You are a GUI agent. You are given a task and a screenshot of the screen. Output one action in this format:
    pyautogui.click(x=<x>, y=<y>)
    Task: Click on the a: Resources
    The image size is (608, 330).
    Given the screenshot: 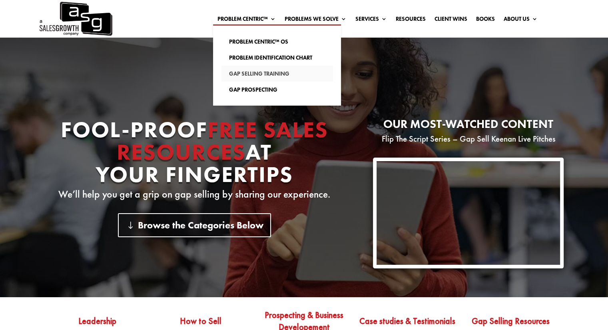 What is the action you would take?
    pyautogui.click(x=410, y=20)
    